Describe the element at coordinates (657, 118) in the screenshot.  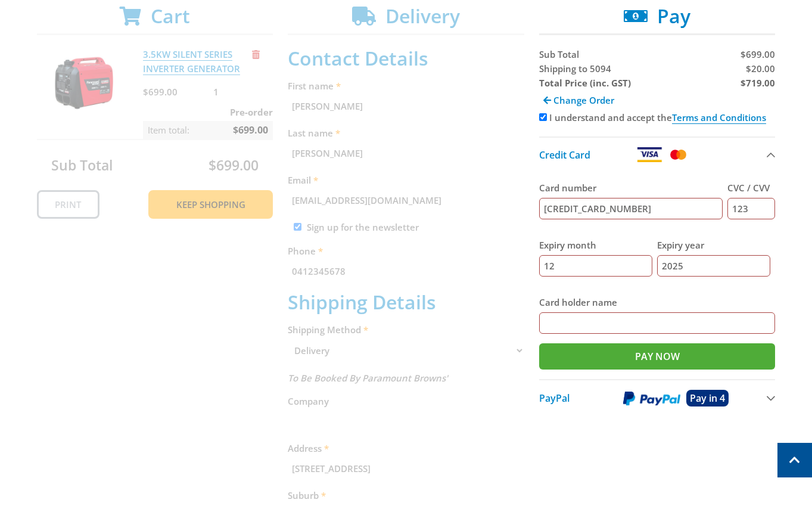
I see `label: I understand and accept the` at that location.